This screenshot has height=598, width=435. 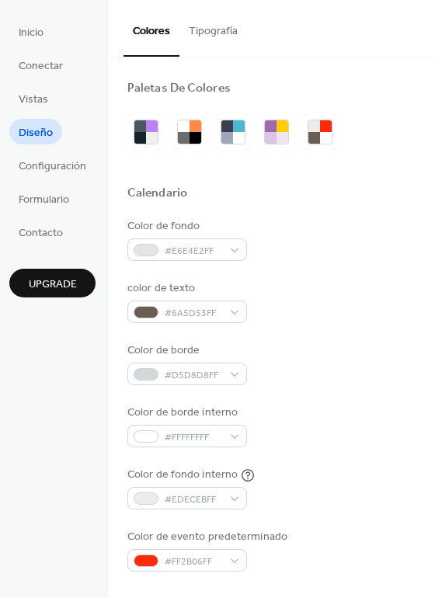 What do you see at coordinates (193, 499) in the screenshot?
I see `span: #EDECEBFF` at bounding box center [193, 499].